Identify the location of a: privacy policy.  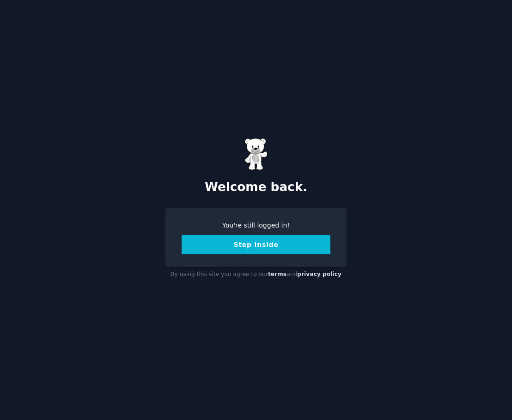
(320, 275).